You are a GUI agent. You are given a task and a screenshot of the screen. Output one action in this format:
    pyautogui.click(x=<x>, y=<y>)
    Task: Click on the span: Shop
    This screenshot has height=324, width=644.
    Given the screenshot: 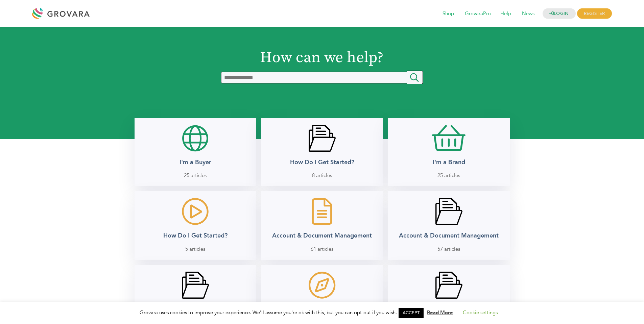 What is the action you would take?
    pyautogui.click(x=448, y=14)
    